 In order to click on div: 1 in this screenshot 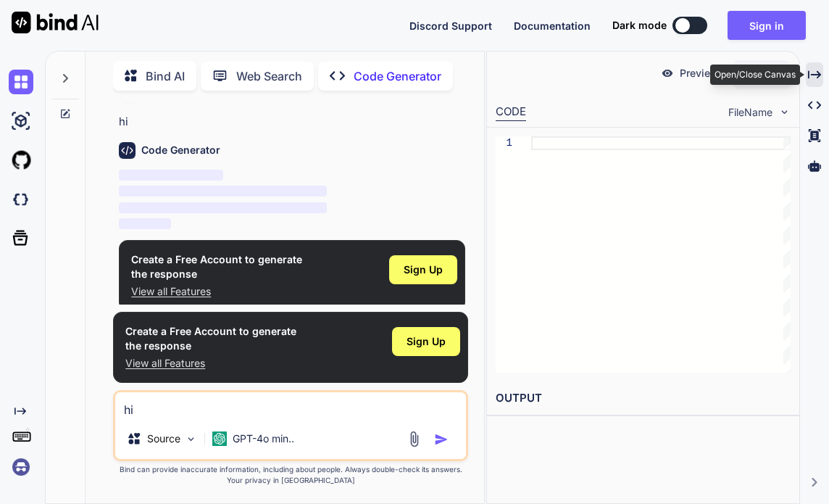, I will do `click(504, 143)`.